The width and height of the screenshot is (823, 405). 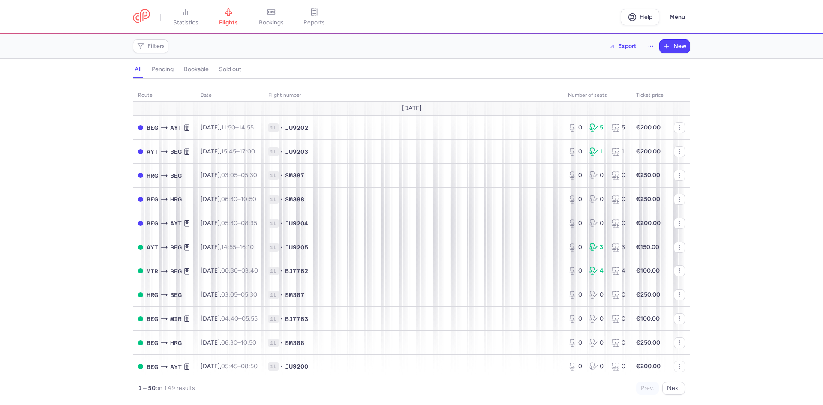 What do you see at coordinates (228, 23) in the screenshot?
I see `span: flights` at bounding box center [228, 23].